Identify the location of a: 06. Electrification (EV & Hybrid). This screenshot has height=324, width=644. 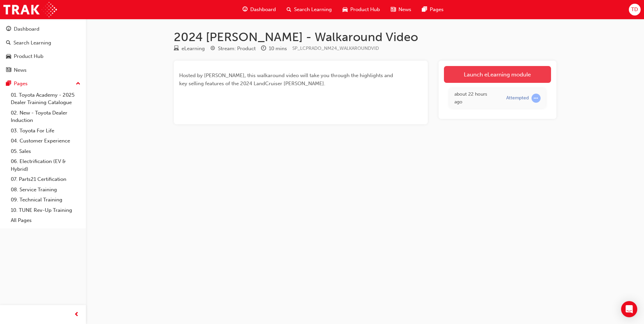
(46, 164).